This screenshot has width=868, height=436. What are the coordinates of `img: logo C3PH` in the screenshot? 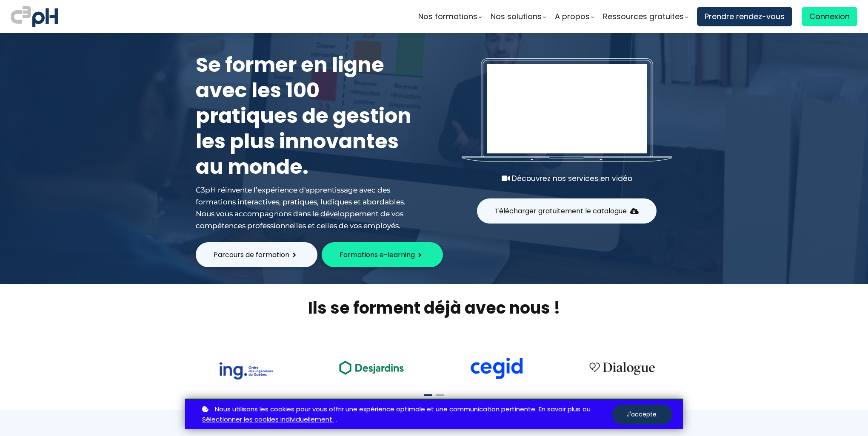 It's located at (34, 17).